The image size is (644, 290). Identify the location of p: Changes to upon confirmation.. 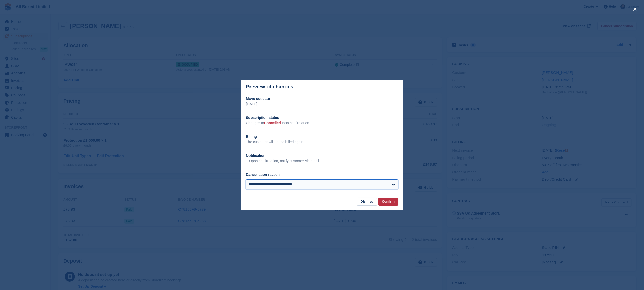
(322, 123).